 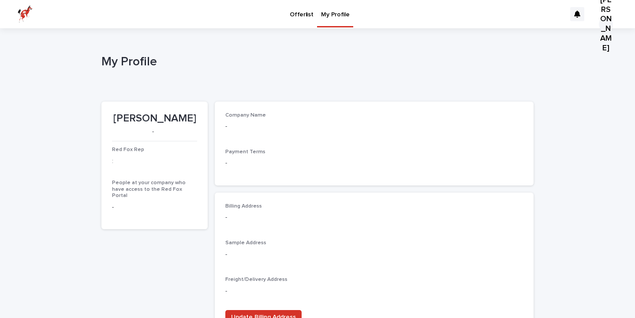 What do you see at coordinates (246, 243) in the screenshot?
I see `span: Sample Address` at bounding box center [246, 243].